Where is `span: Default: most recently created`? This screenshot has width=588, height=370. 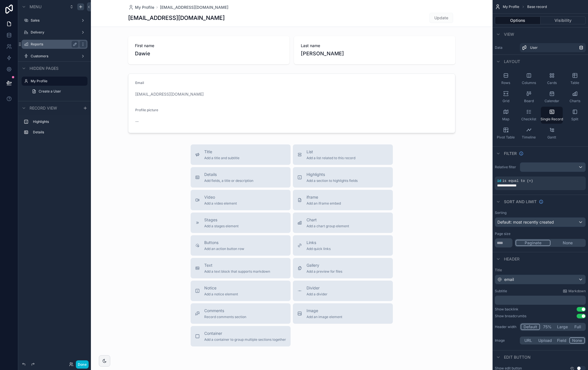 span: Default: most recently created is located at coordinates (526, 222).